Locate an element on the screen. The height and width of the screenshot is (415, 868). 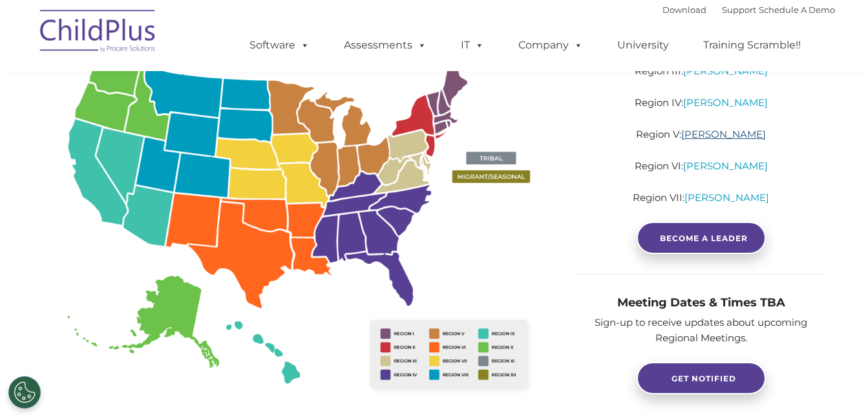
button: Cookies Settings is located at coordinates (25, 393).